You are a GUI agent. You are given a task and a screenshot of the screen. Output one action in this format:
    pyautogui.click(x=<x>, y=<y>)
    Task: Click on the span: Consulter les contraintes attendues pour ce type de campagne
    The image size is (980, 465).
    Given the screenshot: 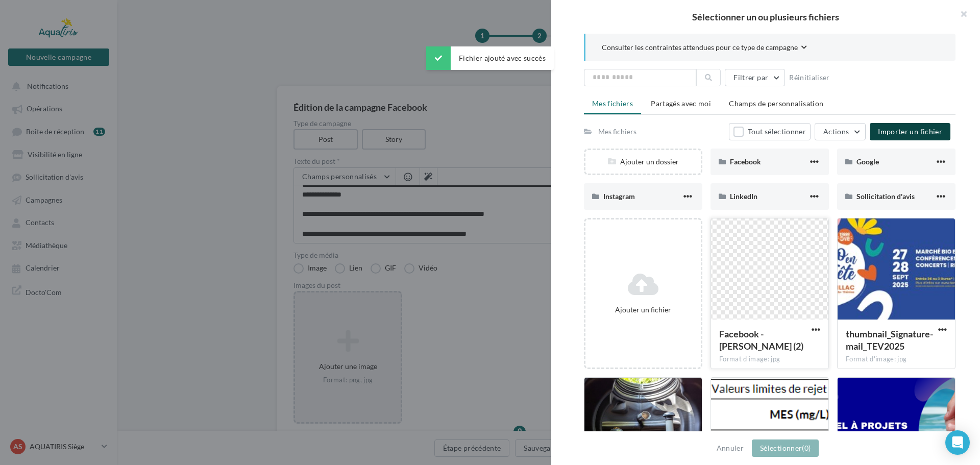 What is the action you would take?
    pyautogui.click(x=700, y=47)
    